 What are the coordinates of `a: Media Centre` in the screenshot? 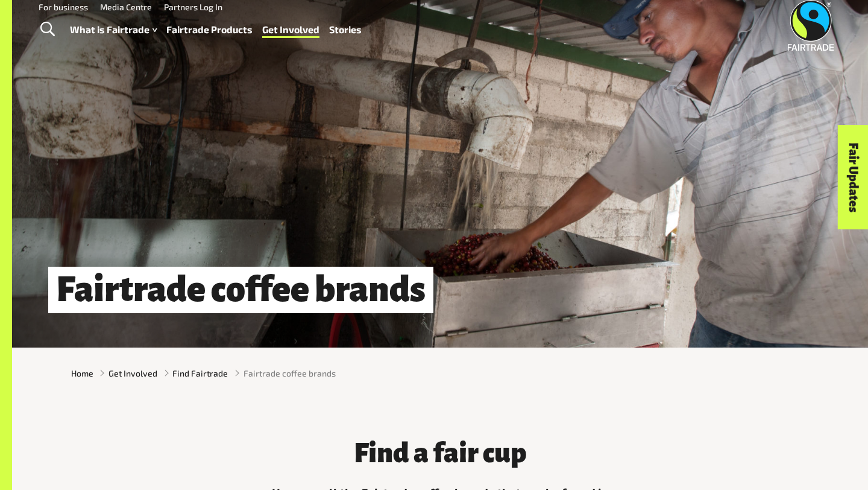 It's located at (126, 7).